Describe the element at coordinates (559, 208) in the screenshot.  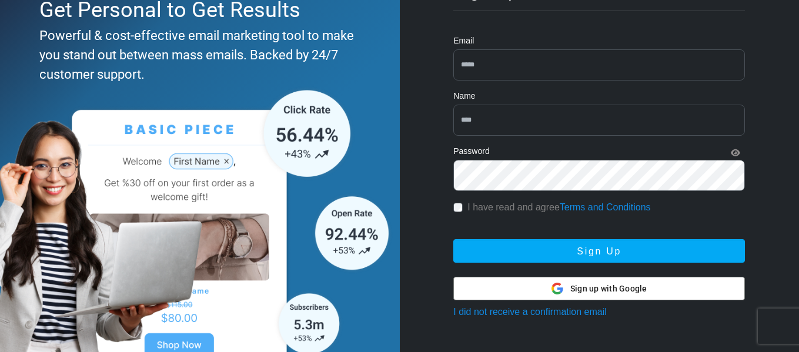
I see `label: I have read and agree` at that location.